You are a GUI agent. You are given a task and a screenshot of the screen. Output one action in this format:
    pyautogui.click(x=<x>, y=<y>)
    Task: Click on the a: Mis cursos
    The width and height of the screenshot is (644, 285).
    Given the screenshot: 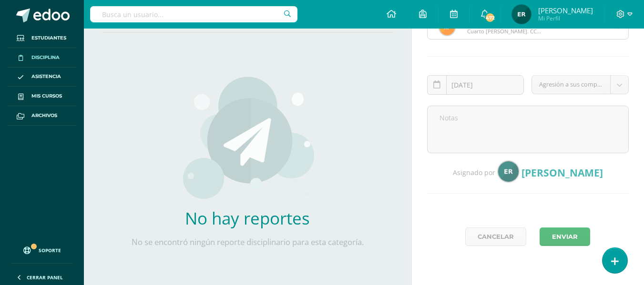 What is the action you would take?
    pyautogui.click(x=42, y=96)
    